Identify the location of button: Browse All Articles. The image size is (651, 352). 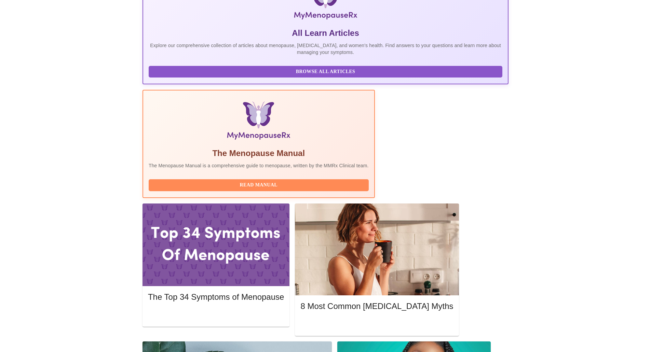
(325, 72).